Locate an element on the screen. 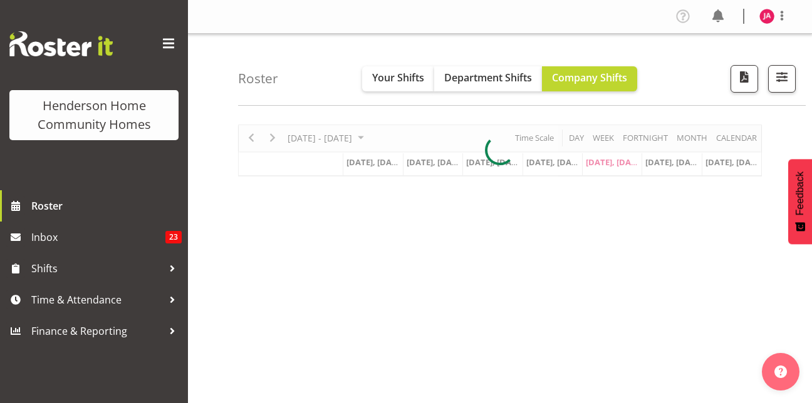 Image resolution: width=812 pixels, height=403 pixels. button: Download a PDF of the roster according to the set date range. is located at coordinates (744, 79).